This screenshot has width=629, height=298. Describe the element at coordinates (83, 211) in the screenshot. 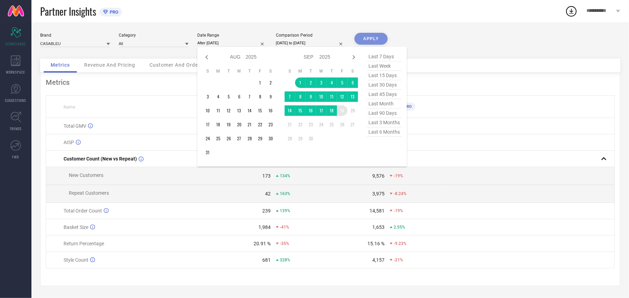

I see `span: Total Order Count` at that location.